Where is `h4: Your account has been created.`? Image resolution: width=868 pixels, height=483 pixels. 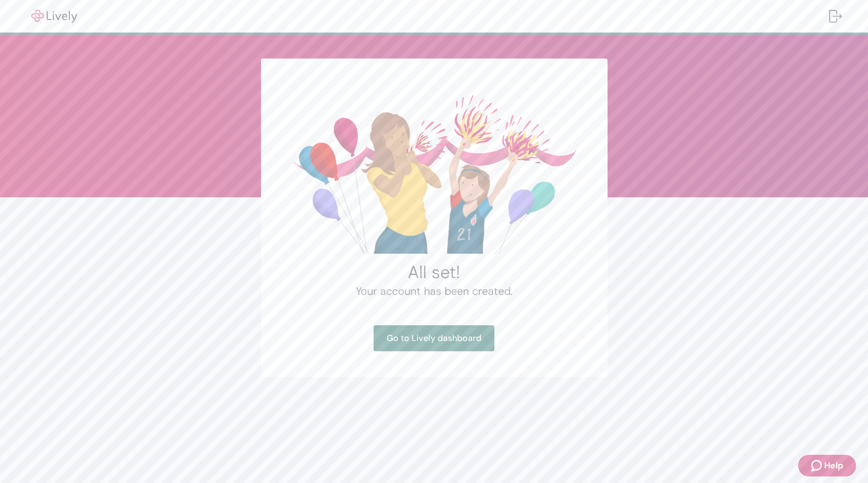
h4: Your account has been created. is located at coordinates (434, 291).